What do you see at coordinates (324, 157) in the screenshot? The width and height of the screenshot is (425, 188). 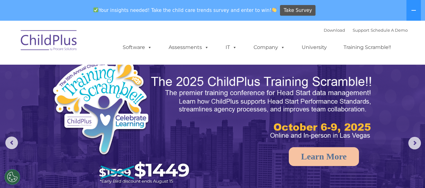 I see `a: Learn More` at bounding box center [324, 157].